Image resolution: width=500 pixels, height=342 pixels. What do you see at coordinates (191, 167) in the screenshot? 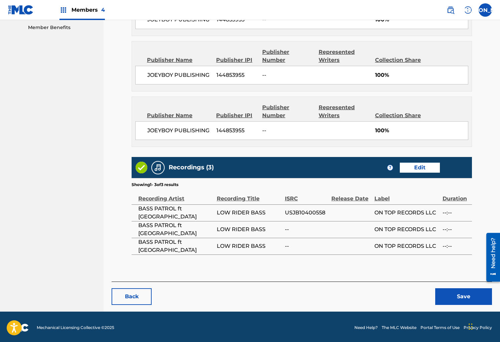
I see `h5: Recordings (3)` at bounding box center [191, 167].